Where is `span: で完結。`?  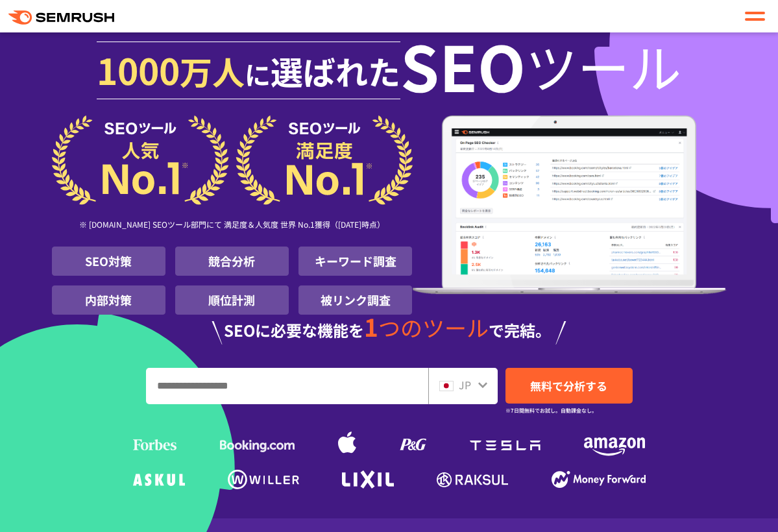
span: で完結。 is located at coordinates (520, 330).